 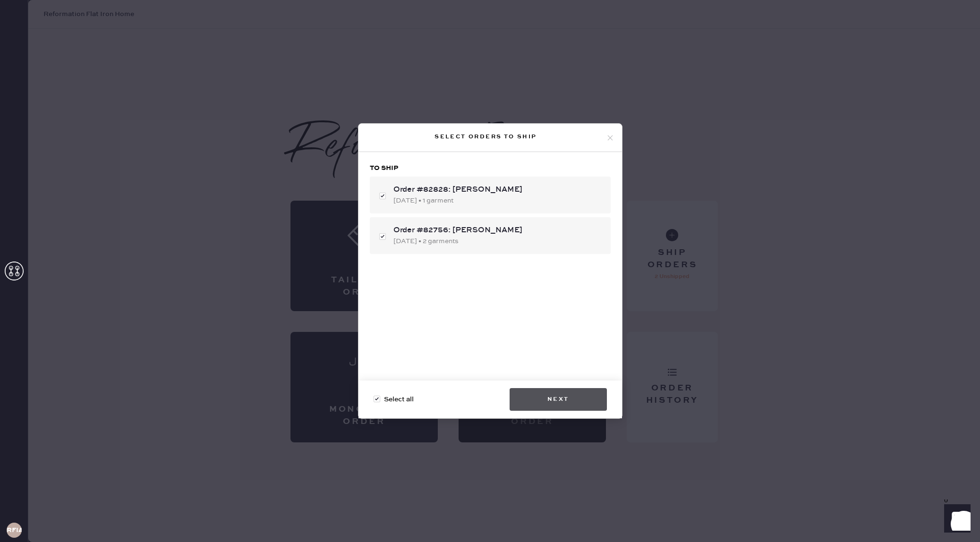 What do you see at coordinates (399, 399) in the screenshot?
I see `span: Select all` at bounding box center [399, 399].